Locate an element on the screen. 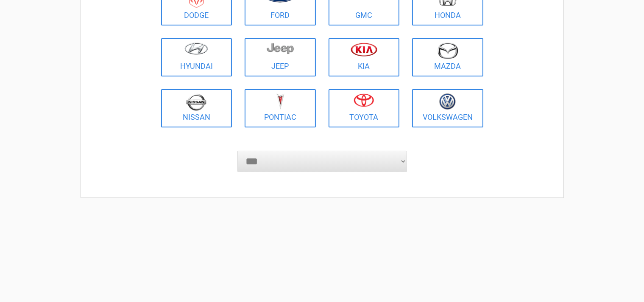  img: jeep is located at coordinates (280, 49).